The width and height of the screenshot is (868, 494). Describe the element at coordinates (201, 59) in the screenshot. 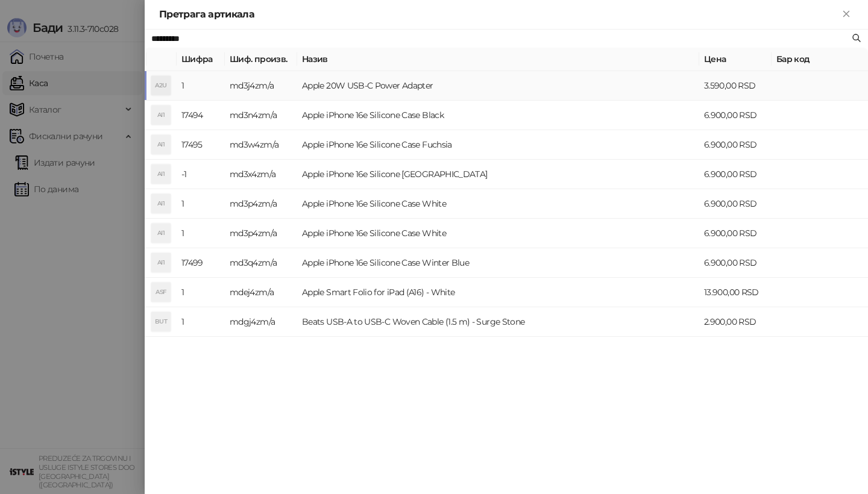

I see `th: Шифра` at that location.